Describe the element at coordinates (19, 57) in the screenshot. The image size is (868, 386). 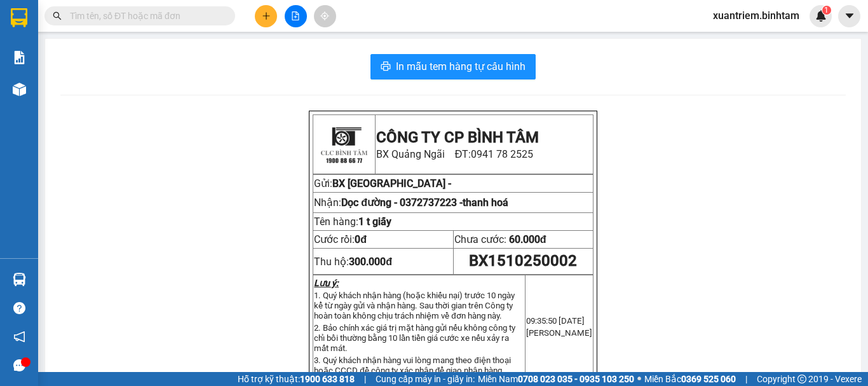
I see `img: solution-icon` at that location.